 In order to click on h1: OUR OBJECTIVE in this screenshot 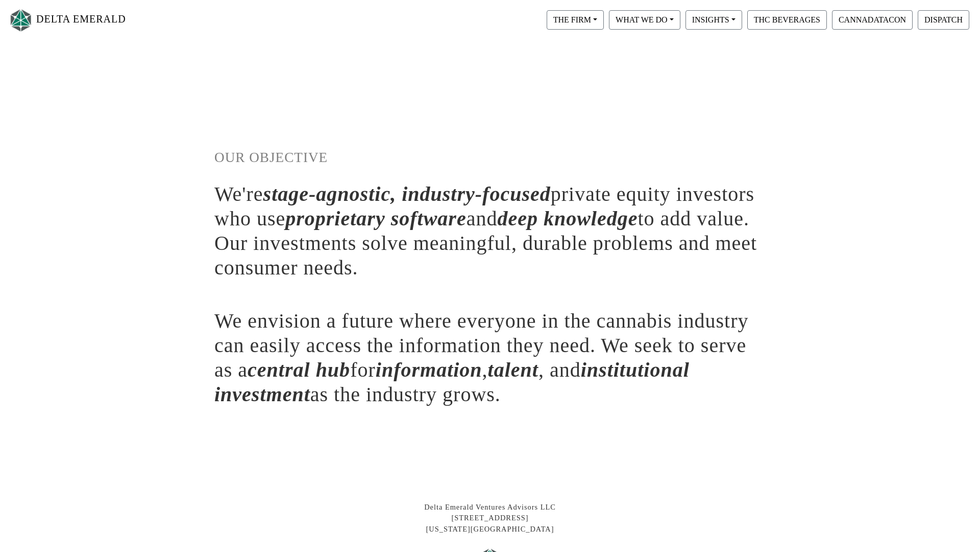, I will do `click(490, 158)`.